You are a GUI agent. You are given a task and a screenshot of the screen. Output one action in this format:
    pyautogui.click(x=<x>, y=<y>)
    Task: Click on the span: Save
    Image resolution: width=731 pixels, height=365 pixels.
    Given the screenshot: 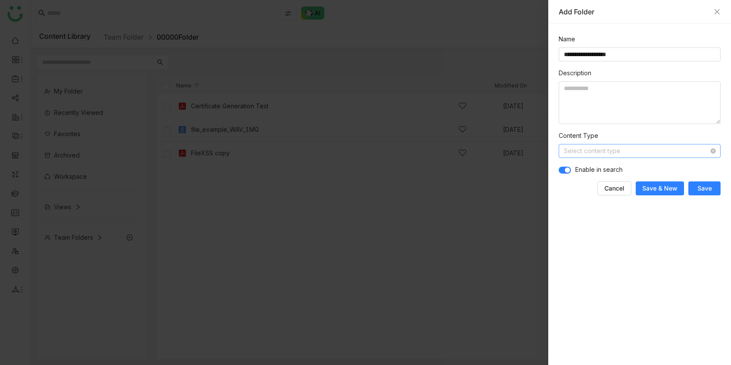 What is the action you would take?
    pyautogui.click(x=704, y=188)
    